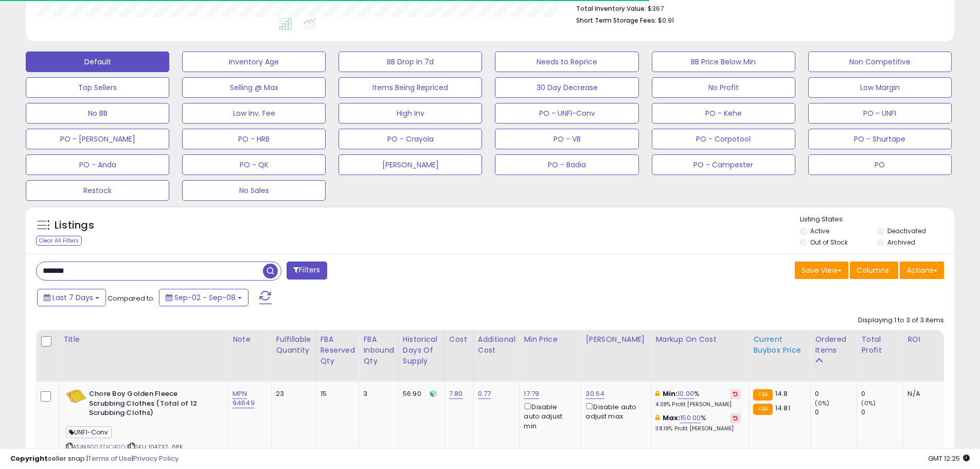 This screenshot has width=980, height=469. What do you see at coordinates (204, 298) in the screenshot?
I see `button: Sep-02 - Sep-08` at bounding box center [204, 298].